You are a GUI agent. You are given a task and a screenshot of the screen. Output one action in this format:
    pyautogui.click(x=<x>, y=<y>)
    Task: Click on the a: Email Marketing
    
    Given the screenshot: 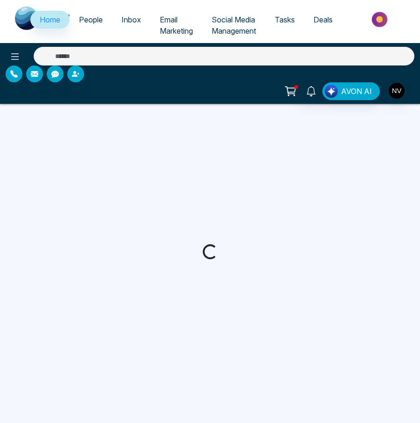 What is the action you would take?
    pyautogui.click(x=176, y=25)
    